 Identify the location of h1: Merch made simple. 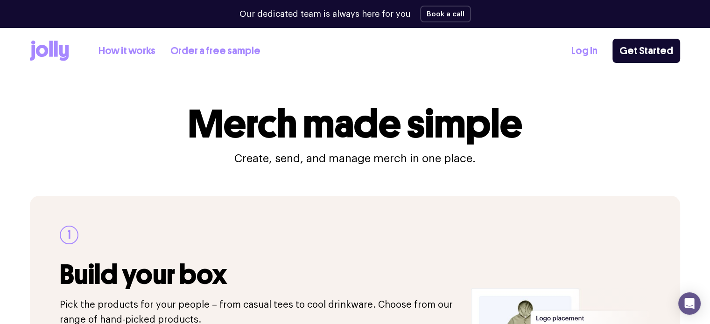
(355, 124).